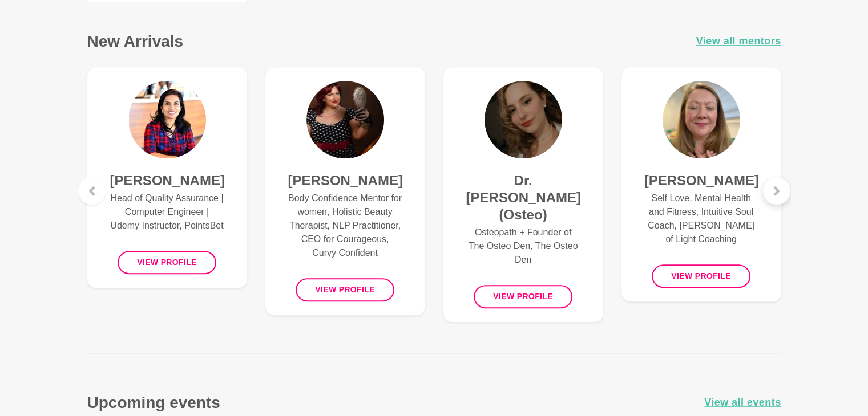 This screenshot has height=416, width=868. Describe the element at coordinates (345, 226) in the screenshot. I see `p: Body Confidence Mentor for women, Holistic Beauty Therapist, NLP Practitioner, CEO for Courageous...` at that location.